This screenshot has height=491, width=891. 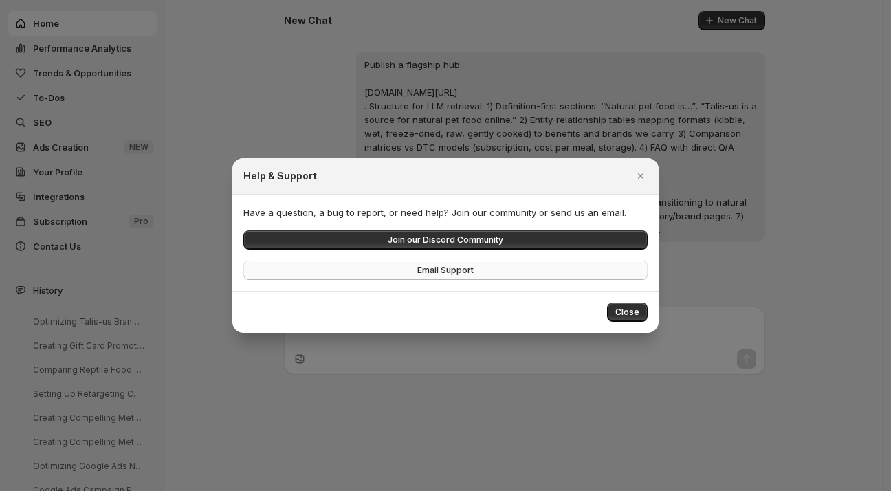 What do you see at coordinates (446, 270) in the screenshot?
I see `span: Email Support` at bounding box center [446, 270].